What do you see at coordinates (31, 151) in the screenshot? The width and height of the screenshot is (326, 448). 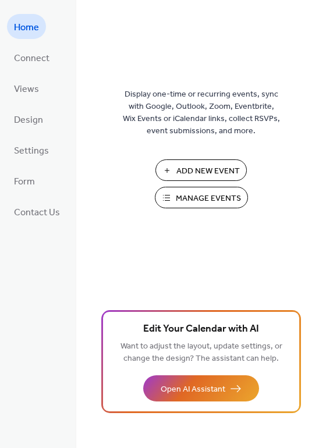 I see `span: Settings` at bounding box center [31, 151].